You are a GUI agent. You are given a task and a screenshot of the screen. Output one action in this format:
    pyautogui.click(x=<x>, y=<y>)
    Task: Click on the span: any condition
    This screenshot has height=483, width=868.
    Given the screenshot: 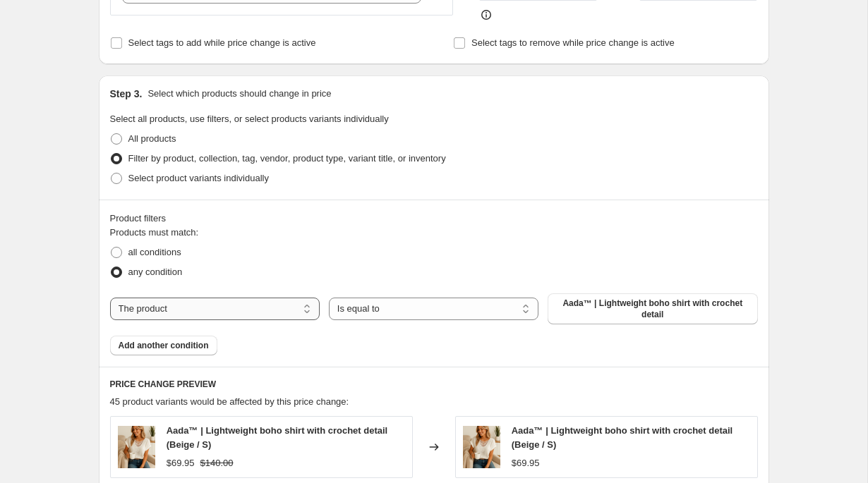 What is the action you would take?
    pyautogui.click(x=155, y=271)
    